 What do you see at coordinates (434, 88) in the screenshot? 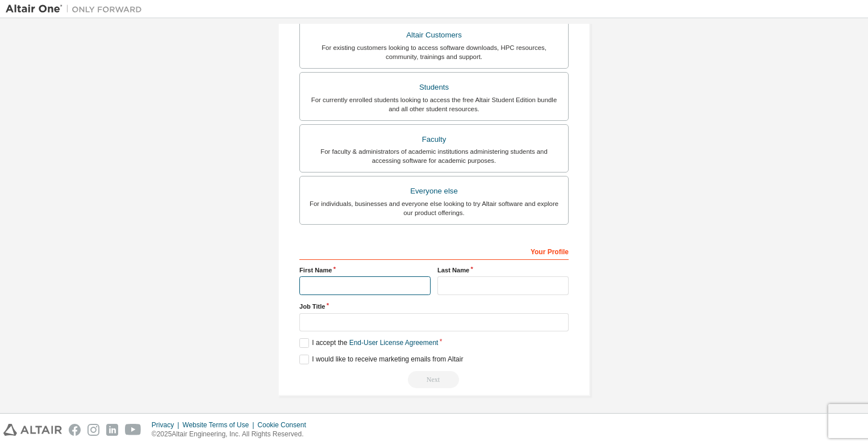
I see `div: Students` at bounding box center [434, 88].